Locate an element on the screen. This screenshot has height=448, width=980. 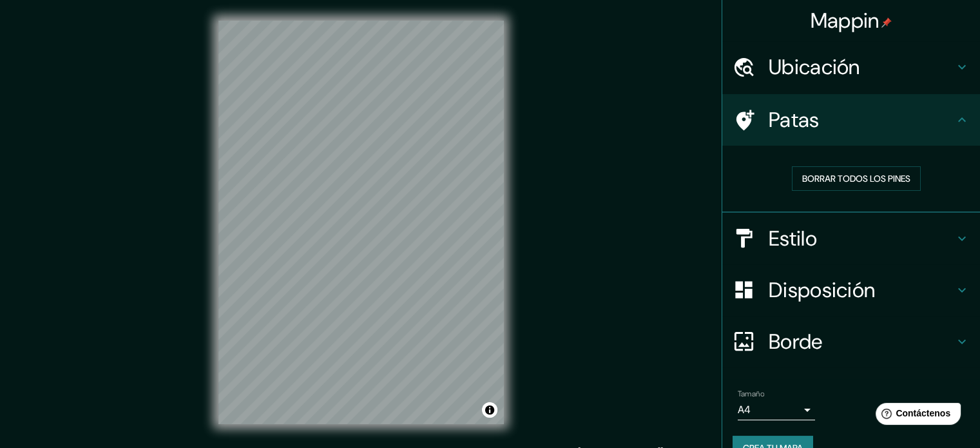
font: Contáctenos is located at coordinates (58, 15).